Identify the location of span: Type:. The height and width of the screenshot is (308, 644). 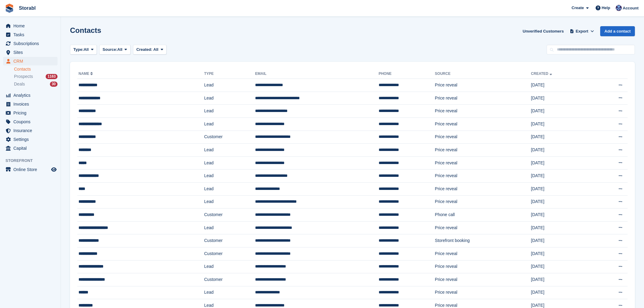
(78, 49).